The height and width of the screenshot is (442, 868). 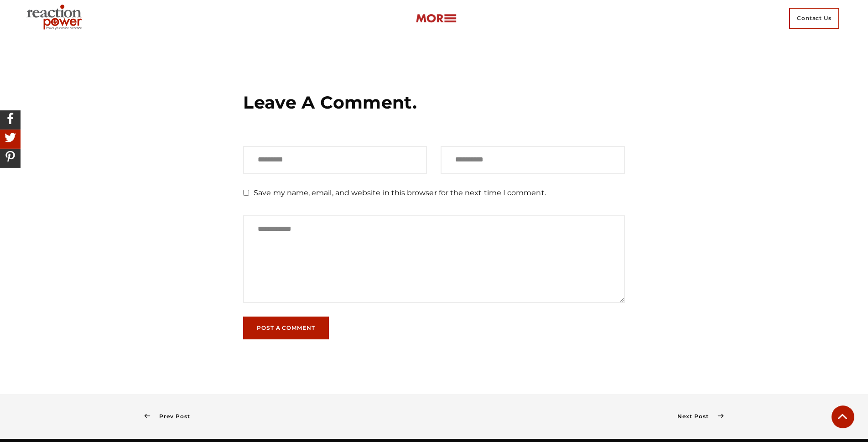 What do you see at coordinates (286, 328) in the screenshot?
I see `span: Post a Comment` at bounding box center [286, 328].